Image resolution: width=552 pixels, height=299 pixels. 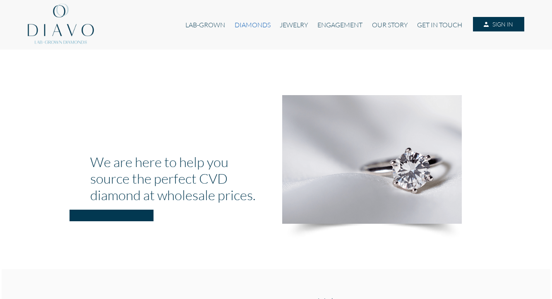 I want to click on a: LAB-GROWN, so click(x=205, y=25).